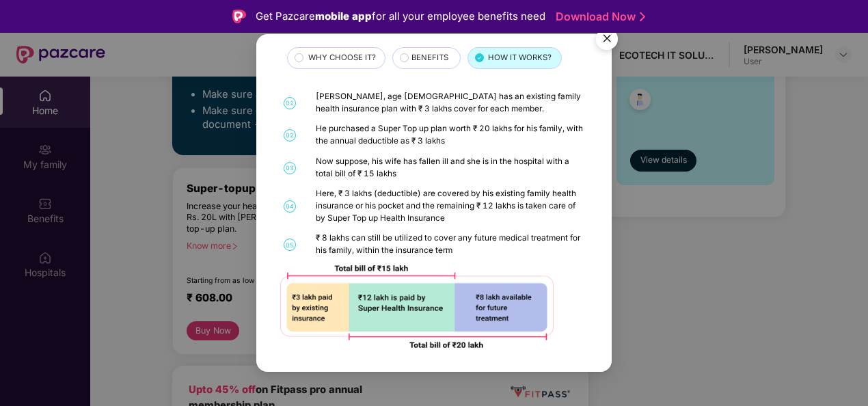 The height and width of the screenshot is (406, 868). What do you see at coordinates (342, 58) in the screenshot?
I see `span: WHY CHOOSE IT?` at bounding box center [342, 58].